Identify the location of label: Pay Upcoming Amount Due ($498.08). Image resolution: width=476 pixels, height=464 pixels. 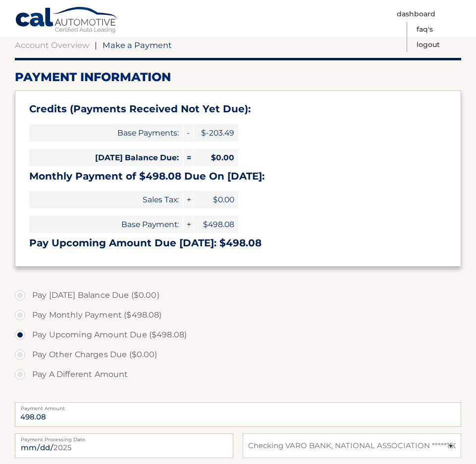
(238, 335).